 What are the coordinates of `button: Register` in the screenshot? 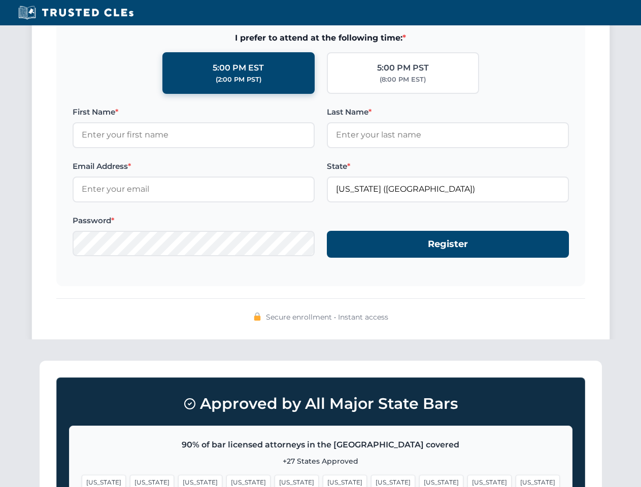 It's located at (448, 244).